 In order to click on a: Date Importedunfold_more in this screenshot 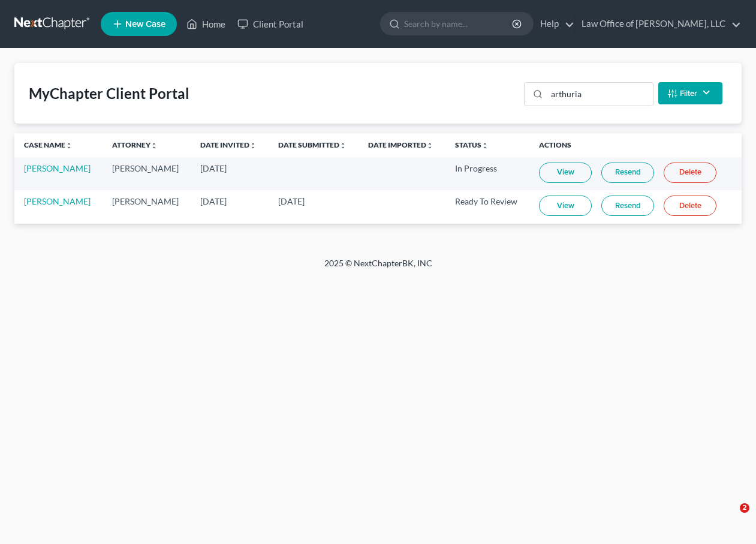, I will do `click(401, 144)`.